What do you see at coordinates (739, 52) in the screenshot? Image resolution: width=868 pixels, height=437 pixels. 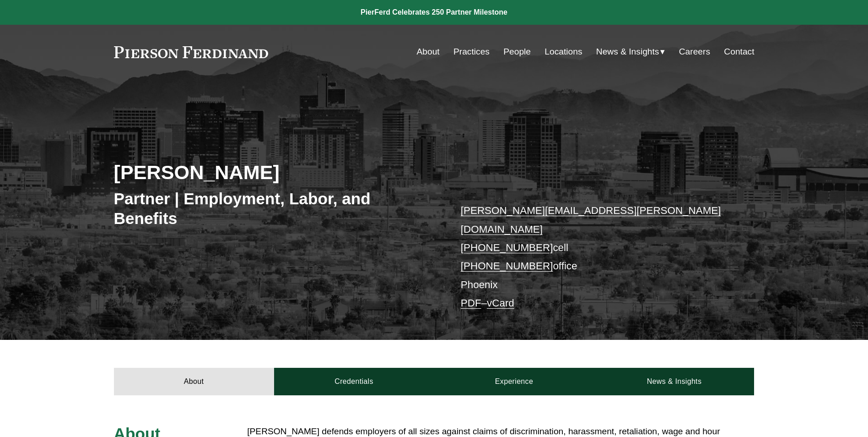 I see `a: Contact` at bounding box center [739, 52].